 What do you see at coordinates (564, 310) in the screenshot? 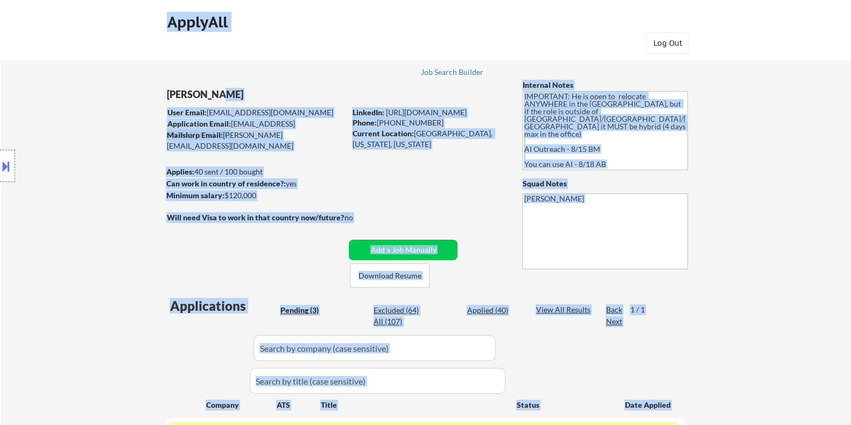
I see `div: View All Results` at bounding box center [564, 310].